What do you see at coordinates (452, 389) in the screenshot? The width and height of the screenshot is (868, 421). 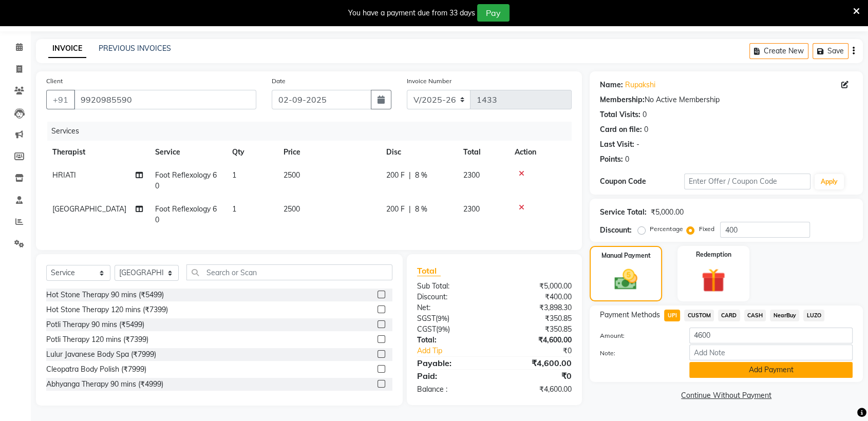 I see `div: Balance :` at bounding box center [452, 389].